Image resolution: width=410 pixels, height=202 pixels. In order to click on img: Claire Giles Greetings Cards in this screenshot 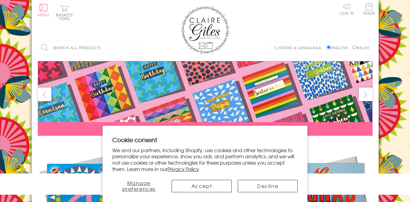, I will do `click(205, 30)`.